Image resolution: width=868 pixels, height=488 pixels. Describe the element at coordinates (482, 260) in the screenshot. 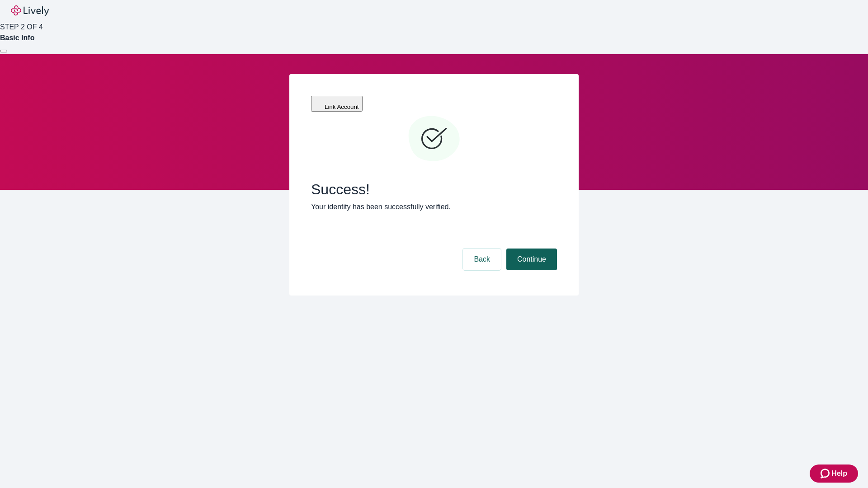

I see `button: Back` at that location.